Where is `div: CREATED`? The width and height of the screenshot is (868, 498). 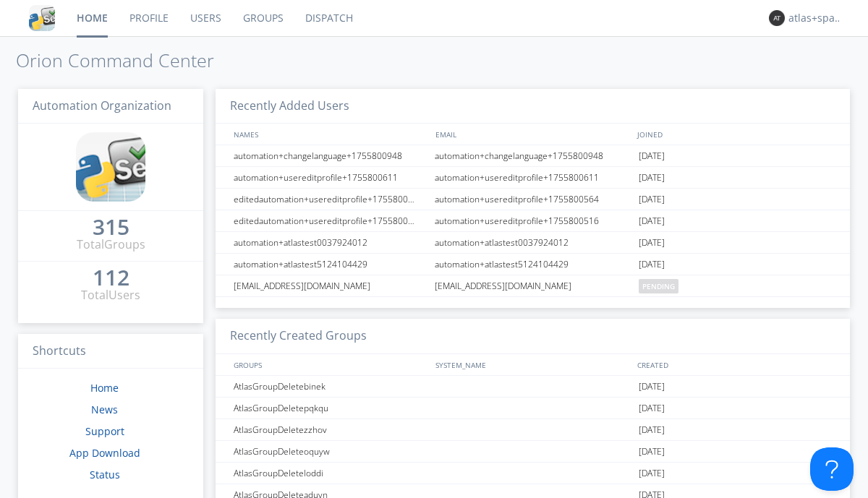 div: CREATED is located at coordinates (735, 365).